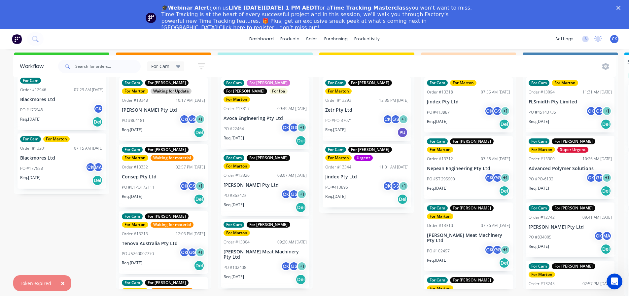  What do you see at coordinates (171, 91) in the screenshot?
I see `div: Waiting for Update` at bounding box center [171, 91].